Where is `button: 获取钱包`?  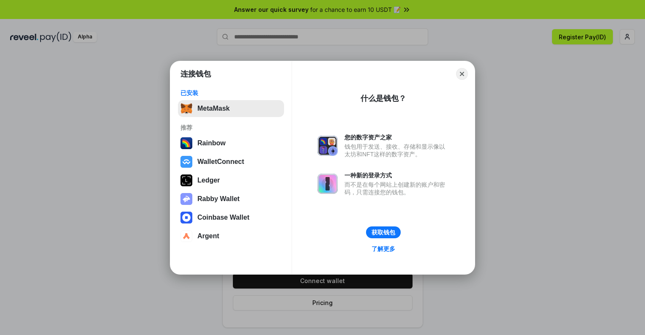
button: 获取钱包 is located at coordinates (383, 232).